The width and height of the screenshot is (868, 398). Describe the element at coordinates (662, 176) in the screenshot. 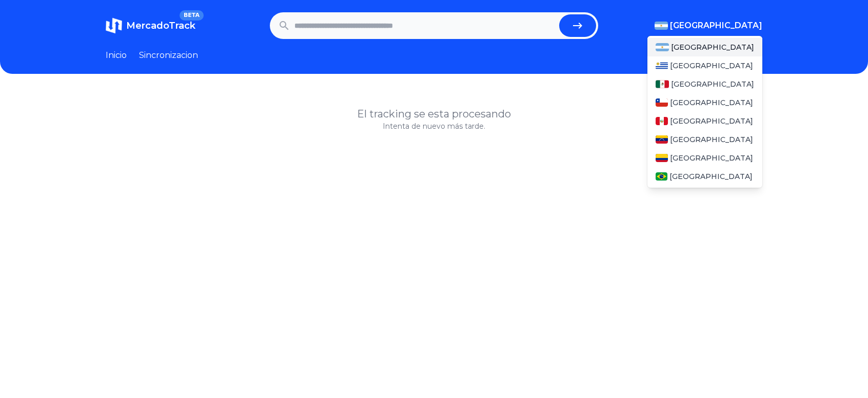

I see `img: Brasil` at that location.